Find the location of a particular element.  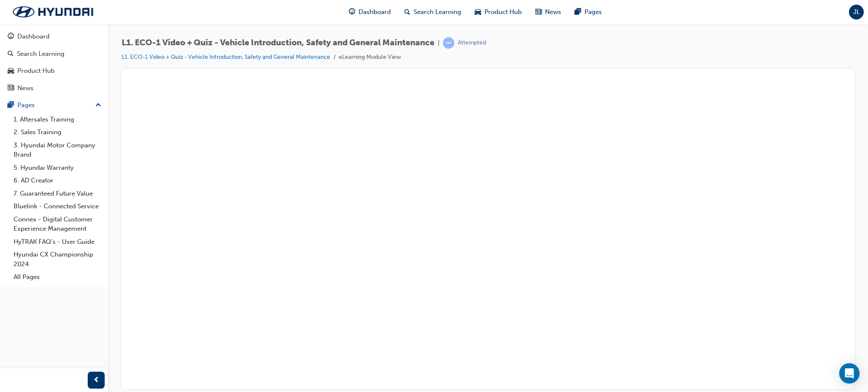

div: Dashboard is located at coordinates (33, 36).